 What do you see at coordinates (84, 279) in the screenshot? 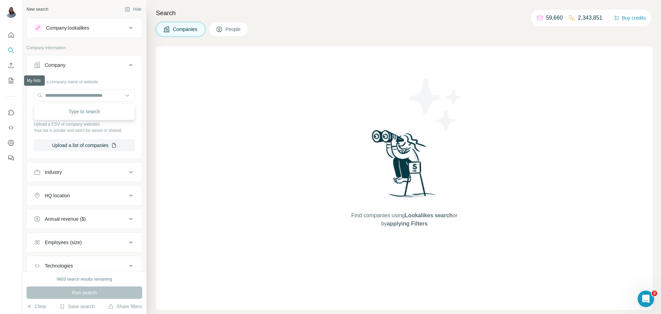
I see `div: 9603 search results remaining` at bounding box center [84, 279].